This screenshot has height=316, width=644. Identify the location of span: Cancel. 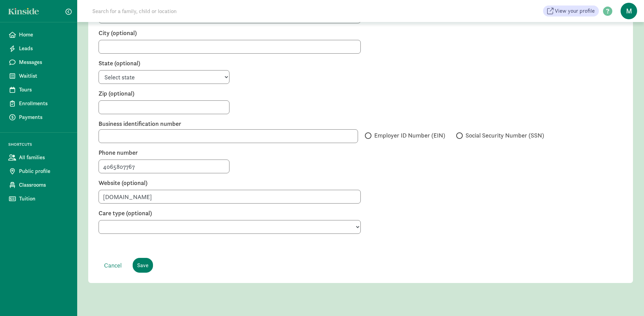
(113, 265).